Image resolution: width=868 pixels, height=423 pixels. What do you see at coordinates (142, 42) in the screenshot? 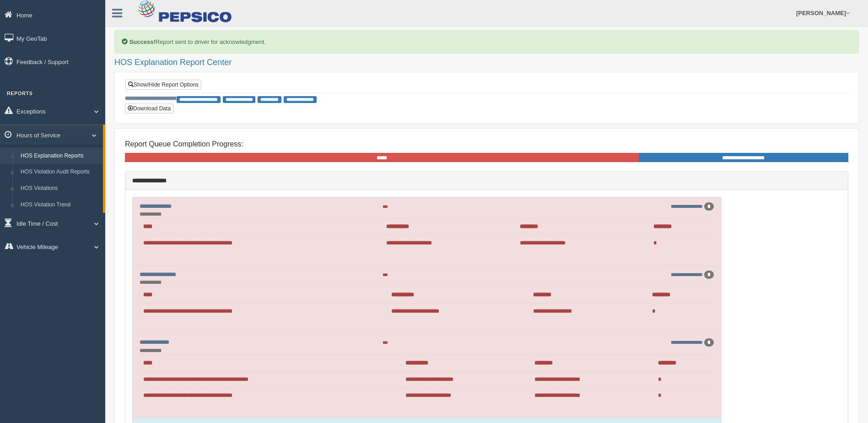
I see `b: Success!` at bounding box center [142, 42].